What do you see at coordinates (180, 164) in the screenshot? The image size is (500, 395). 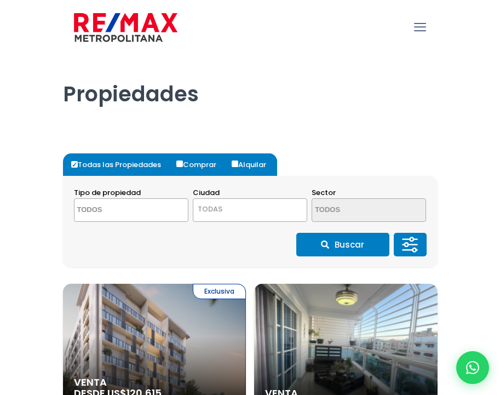 I see `input: Comprar` at bounding box center [180, 164].